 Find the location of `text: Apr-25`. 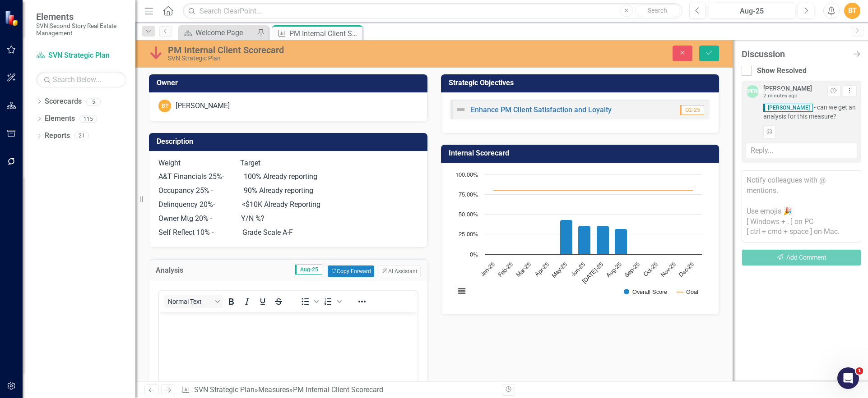

text: Apr-25 is located at coordinates (543, 270).